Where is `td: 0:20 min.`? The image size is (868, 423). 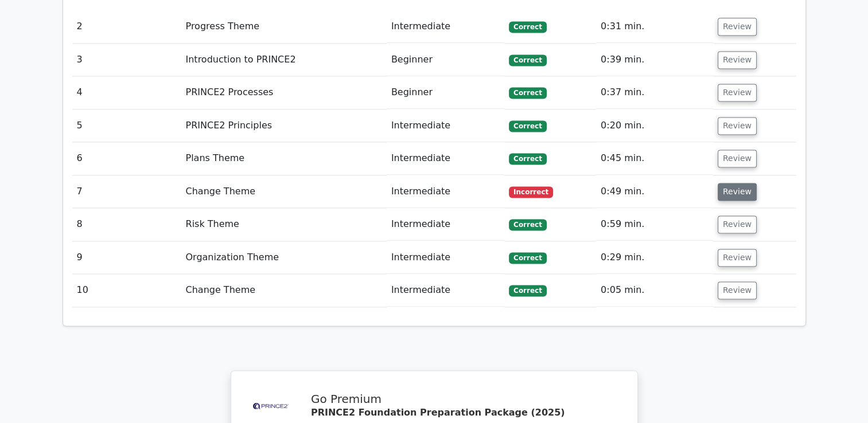 td: 0:20 min. is located at coordinates (655, 126).